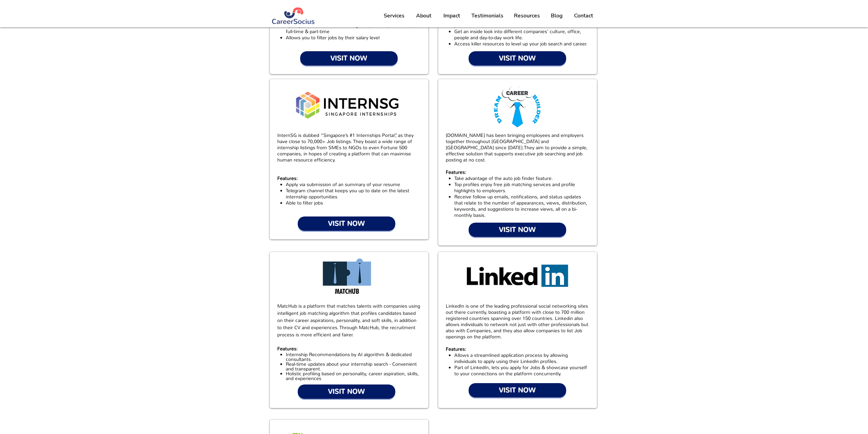 This screenshot has height=434, width=868. Describe the element at coordinates (518, 147) in the screenshot. I see `p: They aim to provide a simple, effective solution that supports executive job searching and job po...` at that location.